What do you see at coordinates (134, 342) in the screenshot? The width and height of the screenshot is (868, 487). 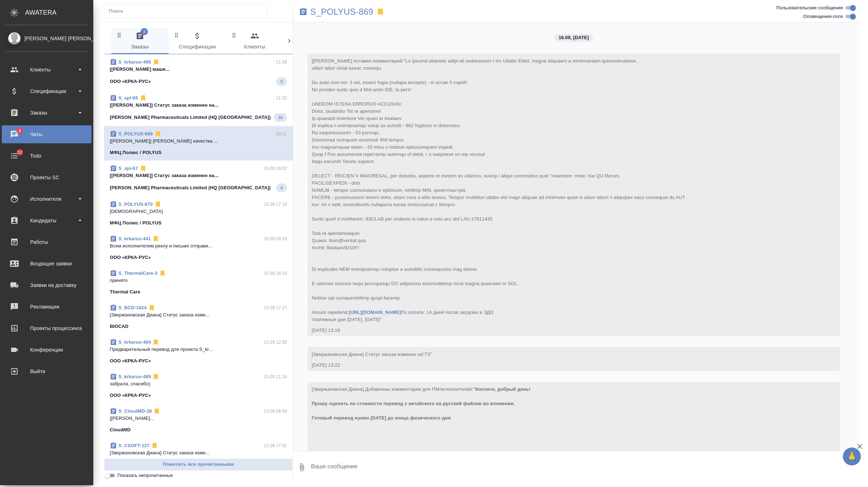 I see `a: S_krkarus-494` at bounding box center [134, 342].